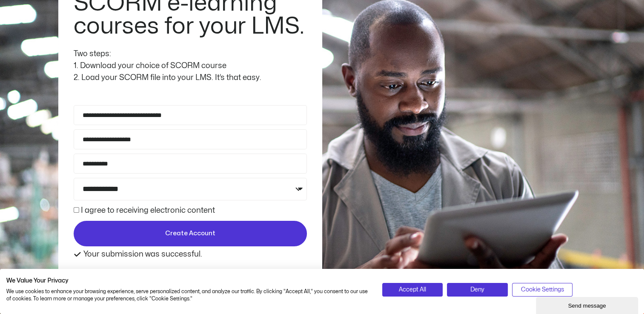  What do you see at coordinates (188, 281) in the screenshot?
I see `h2: We Value Your Privacy` at bounding box center [188, 281].